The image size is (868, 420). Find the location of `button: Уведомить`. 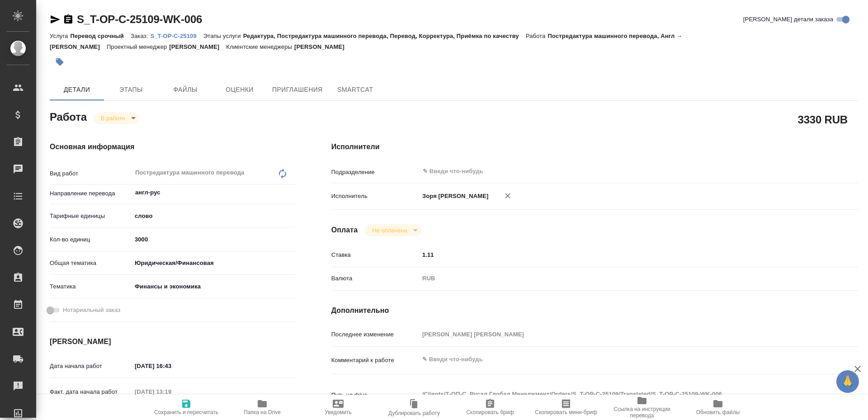

button: Уведомить is located at coordinates (338, 408).